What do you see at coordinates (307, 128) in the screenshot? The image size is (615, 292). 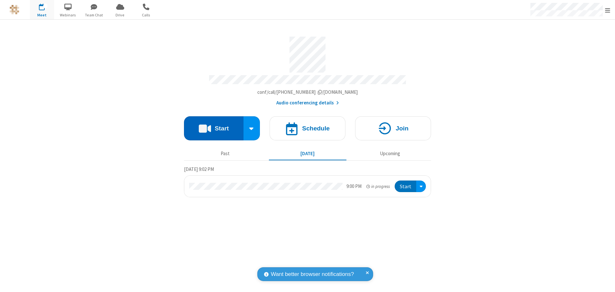 I see `button: Schedule` at bounding box center [307, 128].